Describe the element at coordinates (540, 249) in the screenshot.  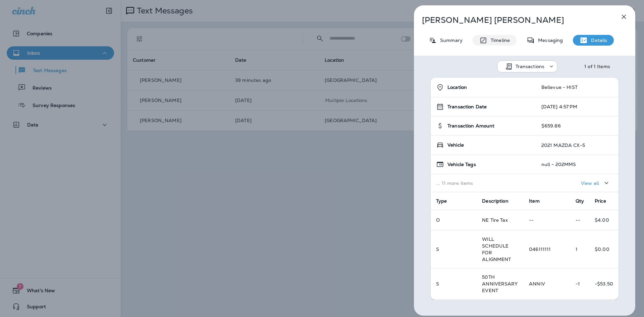
I see `span: 046111111` at that location.